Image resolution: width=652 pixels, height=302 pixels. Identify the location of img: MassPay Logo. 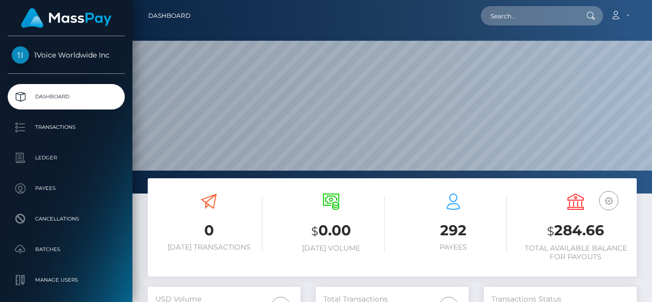
(66, 18).